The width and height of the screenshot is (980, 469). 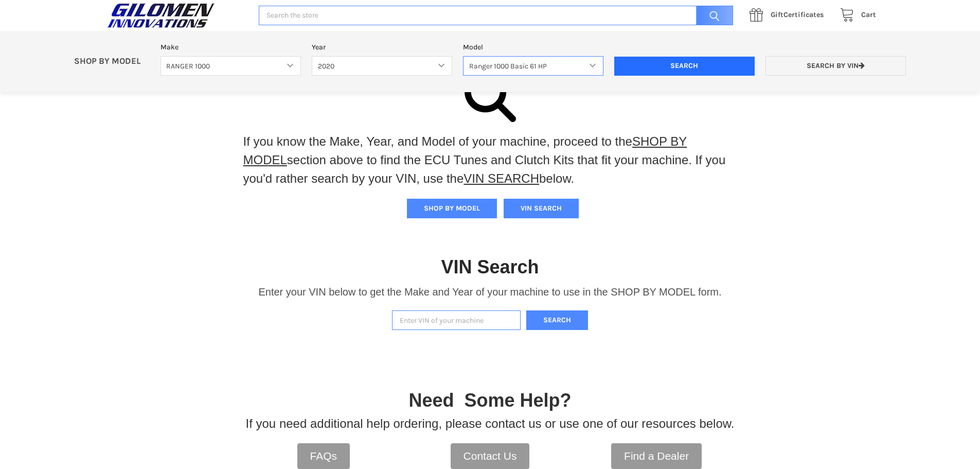 What do you see at coordinates (533, 47) in the screenshot?
I see `label: Model` at bounding box center [533, 47].